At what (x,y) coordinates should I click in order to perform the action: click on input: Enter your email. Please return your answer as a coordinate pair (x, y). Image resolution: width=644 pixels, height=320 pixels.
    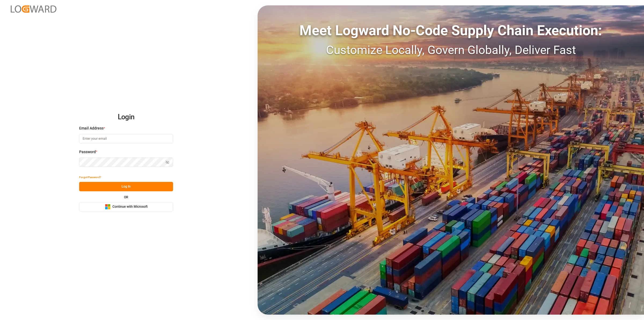
    Looking at the image, I should click on (126, 139).